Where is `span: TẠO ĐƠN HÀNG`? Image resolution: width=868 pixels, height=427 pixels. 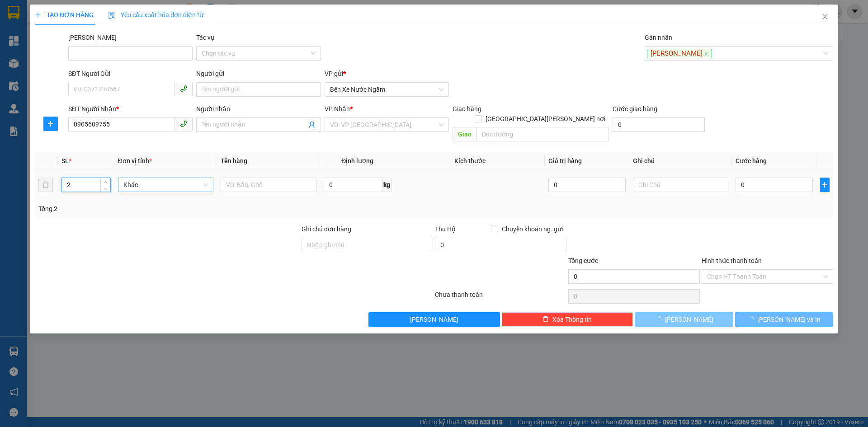 span: TẠO ĐƠN HÀNG is located at coordinates (64, 15).